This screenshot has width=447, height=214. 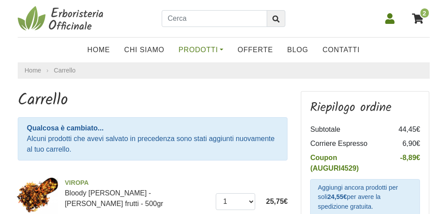 What do you see at coordinates (298, 50) in the screenshot?
I see `a: Blog` at bounding box center [298, 50].